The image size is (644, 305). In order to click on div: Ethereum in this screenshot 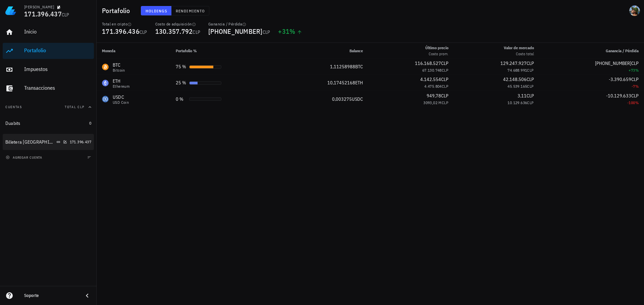, I will do `click(121, 86)`.